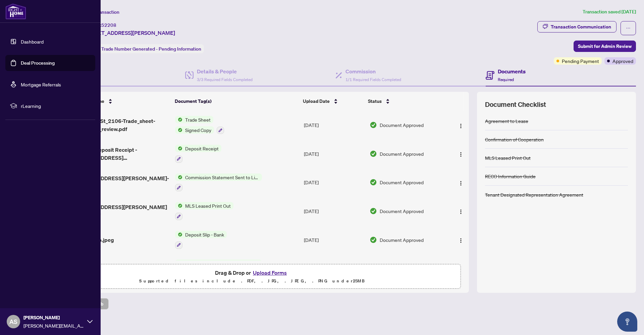 Image resolution: width=644 pixels, height=335 pixels. I want to click on div: RECO Information Guide, so click(510, 177).